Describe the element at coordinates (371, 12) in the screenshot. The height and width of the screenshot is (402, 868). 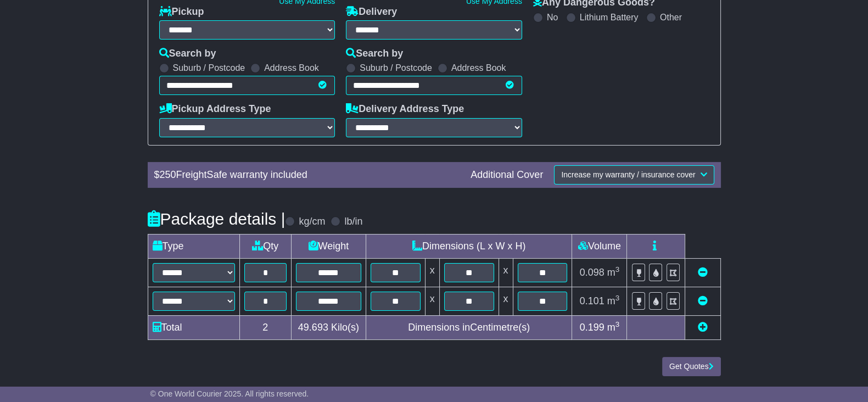
I see `label: Delivery` at that location.